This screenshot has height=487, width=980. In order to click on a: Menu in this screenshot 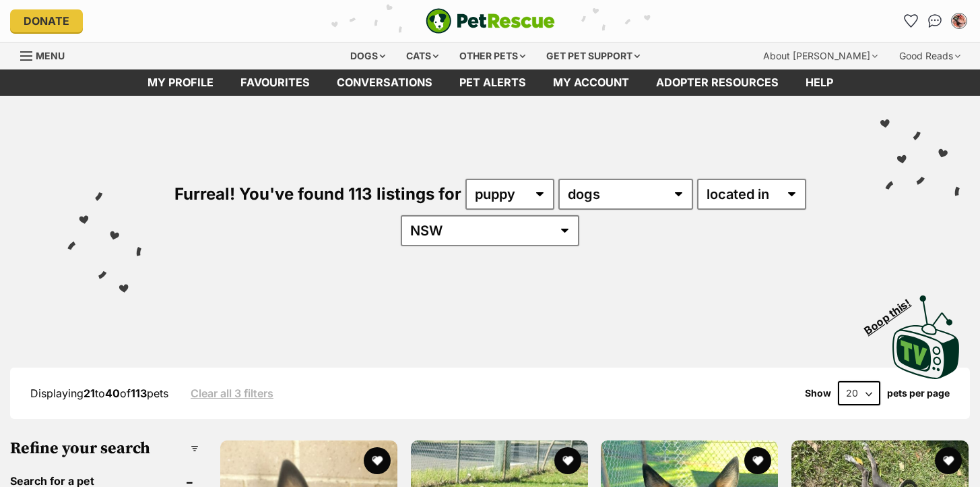, I will do `click(47, 55)`.